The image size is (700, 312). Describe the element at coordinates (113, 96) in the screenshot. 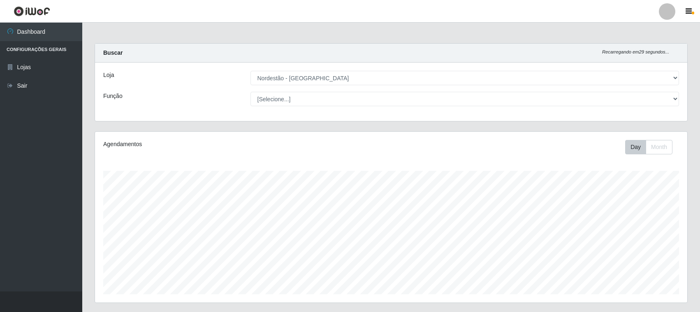

I see `label: Função` at that location.